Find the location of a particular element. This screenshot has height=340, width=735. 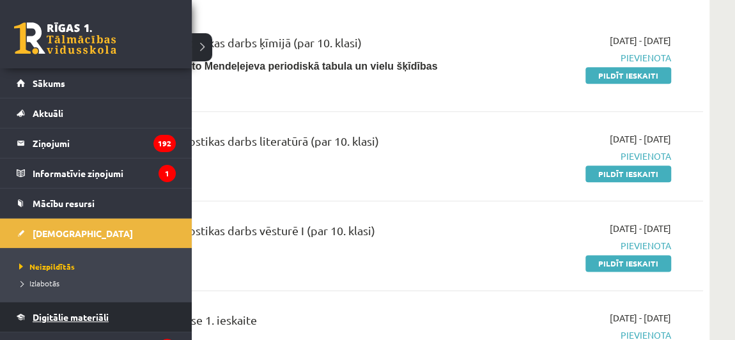

a: Rīgas 1. Tālmācības vidusskola is located at coordinates (65, 38).